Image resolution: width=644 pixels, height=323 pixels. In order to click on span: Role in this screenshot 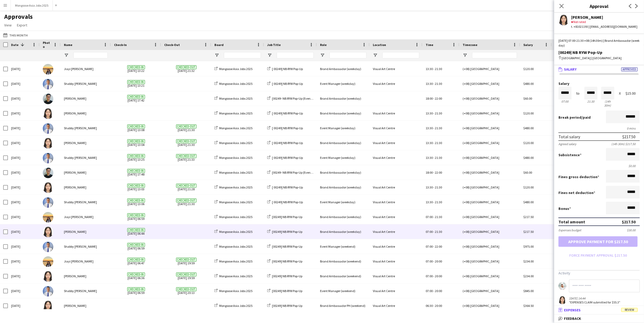, I will do `click(323, 44)`.